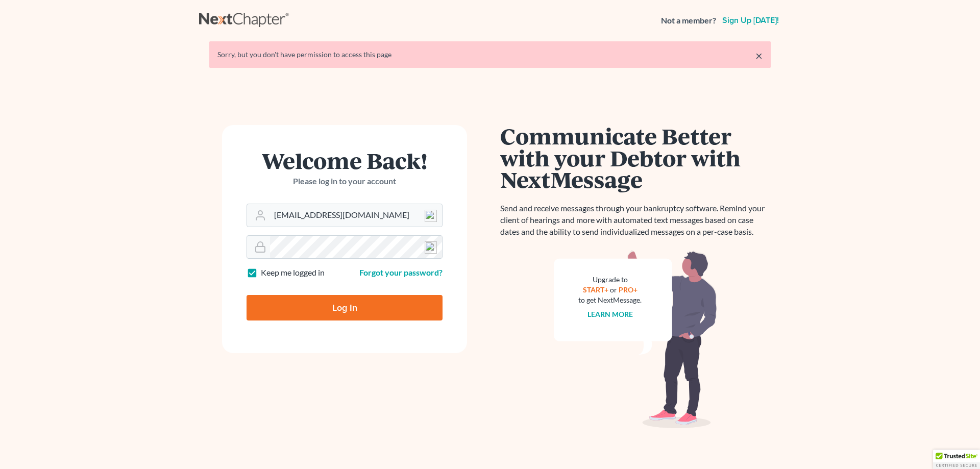 The height and width of the screenshot is (469, 980). What do you see at coordinates (636, 157) in the screenshot?
I see `h1: Communicate Better with your Debtor with NextMessage` at bounding box center [636, 157].